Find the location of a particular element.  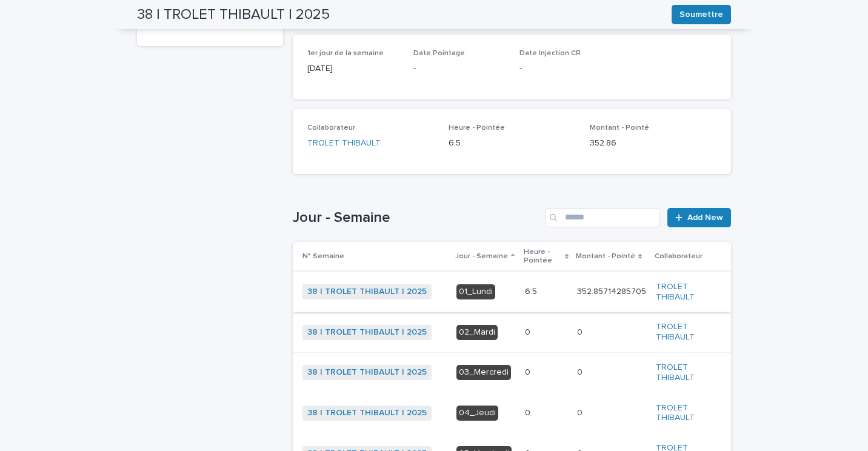

tr: 38 | TROLET THIBAULT | 2025 04_Jeudi00 00 TROLET THIBAULT is located at coordinates (511, 413).